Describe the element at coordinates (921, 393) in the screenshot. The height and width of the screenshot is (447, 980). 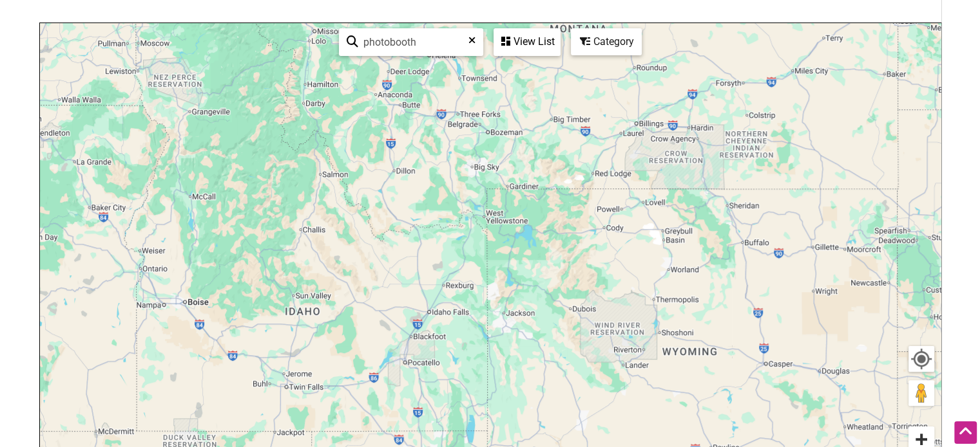
I see `button: Drag Pegman onto the map to open Street View` at that location.